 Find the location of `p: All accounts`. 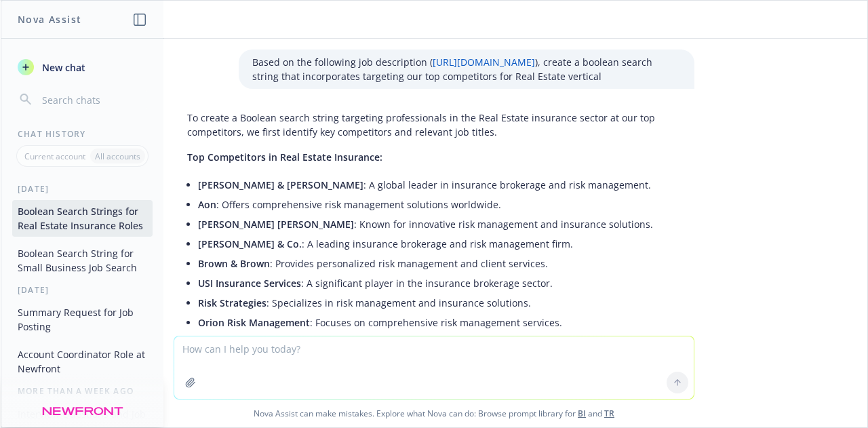

p: All accounts is located at coordinates (117, 156).